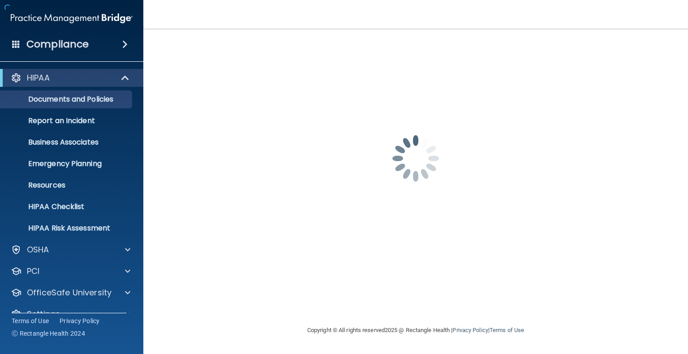  What do you see at coordinates (416, 331) in the screenshot?
I see `div: Copyright © All rights reserved 2025 @ Rectangle Health | |` at bounding box center [416, 331].